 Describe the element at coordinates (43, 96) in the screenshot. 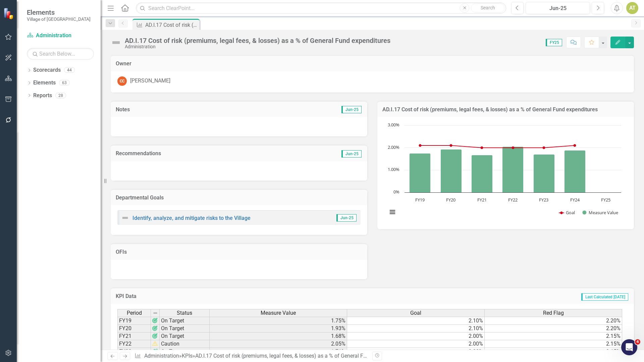

I see `a: Reports` at that location.